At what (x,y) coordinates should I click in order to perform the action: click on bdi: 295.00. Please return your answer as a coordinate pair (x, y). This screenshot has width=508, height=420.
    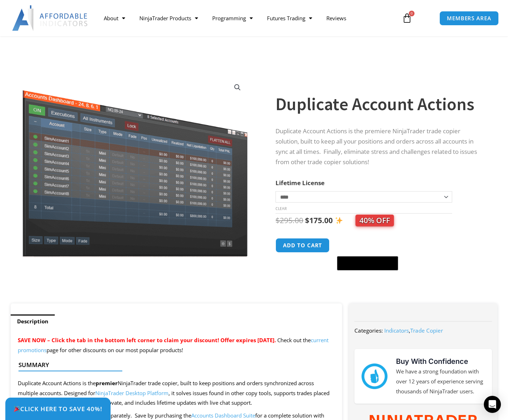
    Looking at the image, I should click on (290, 221).